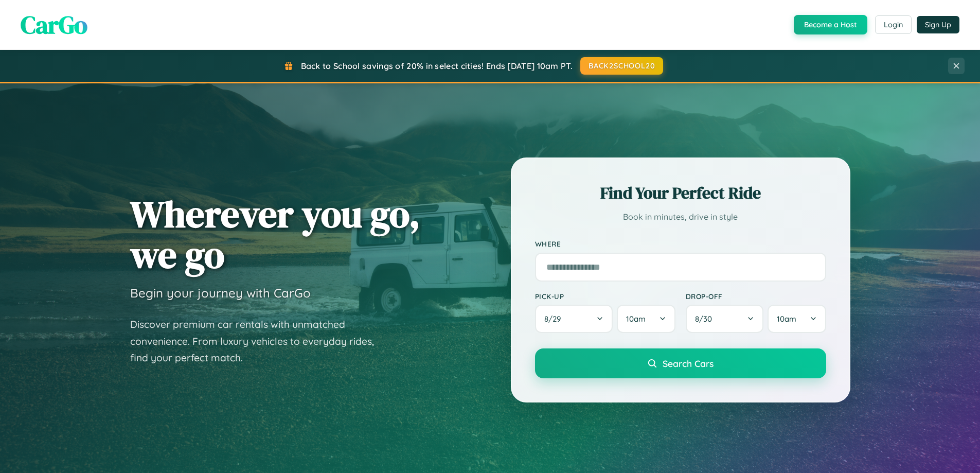  I want to click on h3: Begin your journey with CarGo, so click(220, 293).